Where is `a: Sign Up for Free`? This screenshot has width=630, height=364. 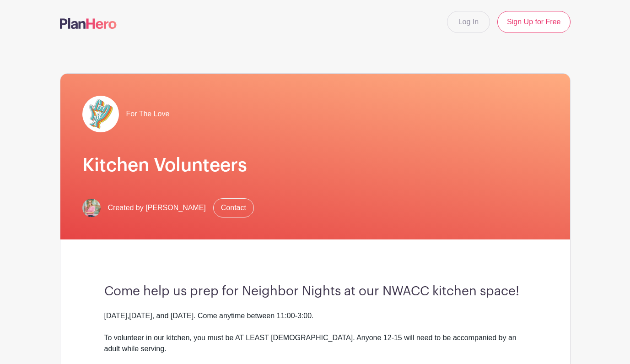
a: Sign Up for Free is located at coordinates (534, 22).